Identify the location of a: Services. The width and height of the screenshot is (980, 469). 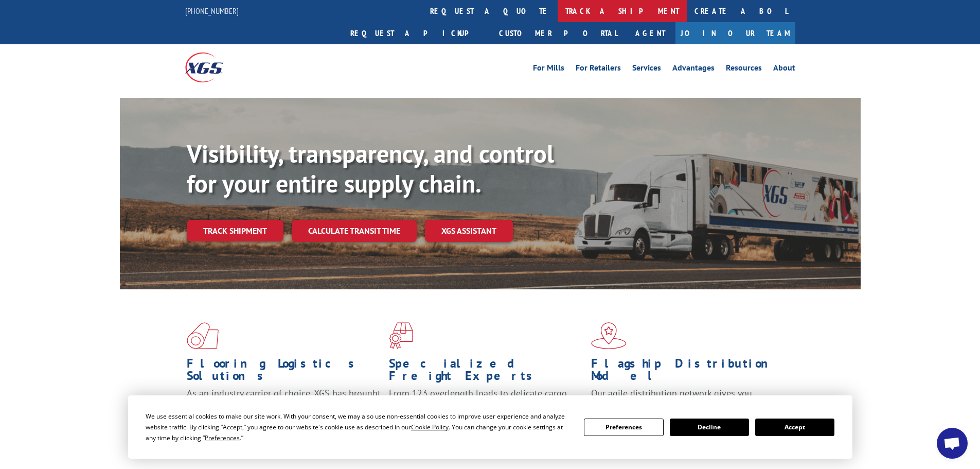
(646, 70).